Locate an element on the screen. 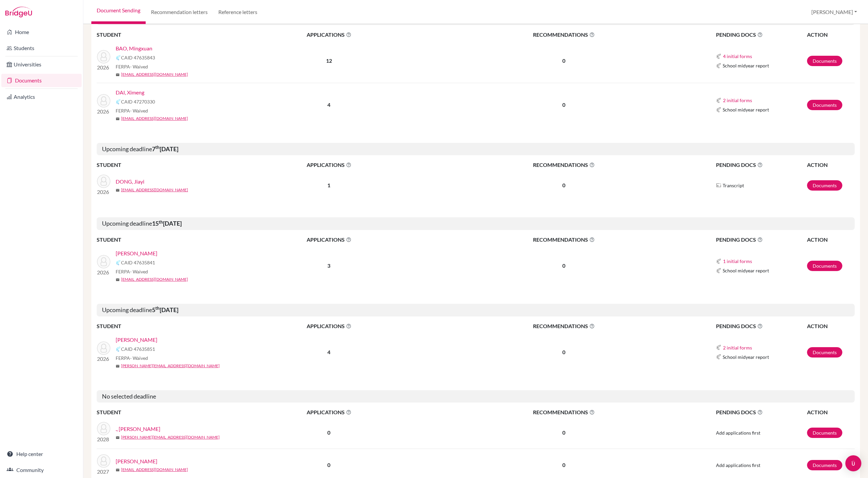 The height and width of the screenshot is (478, 868). img: SINGH, Kulraj is located at coordinates (104, 262).